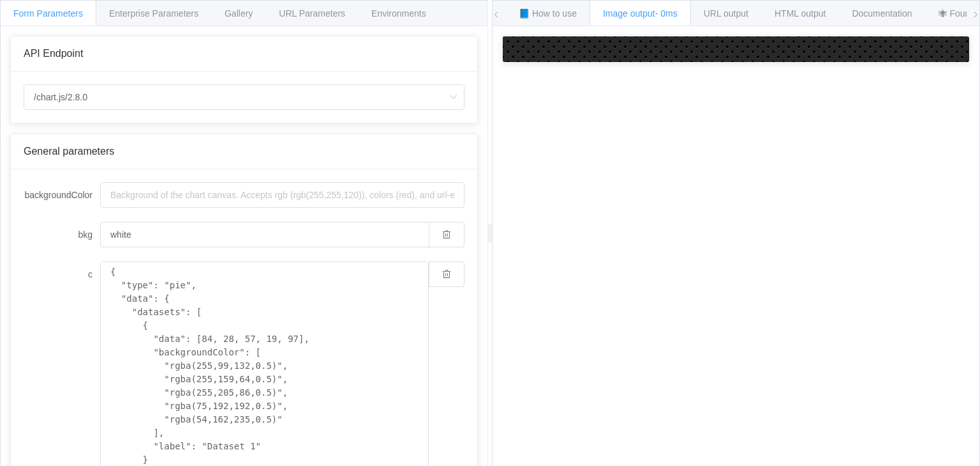 Image resolution: width=980 pixels, height=466 pixels. I want to click on span: Environments, so click(399, 14).